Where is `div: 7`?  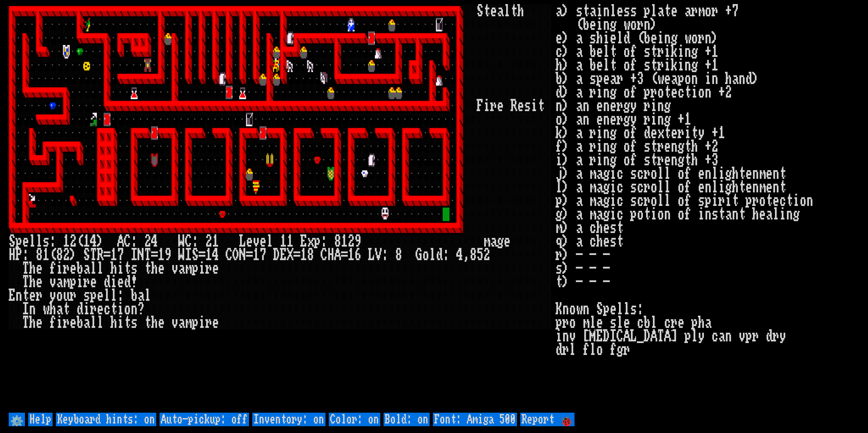
div: 7 is located at coordinates (121, 255).